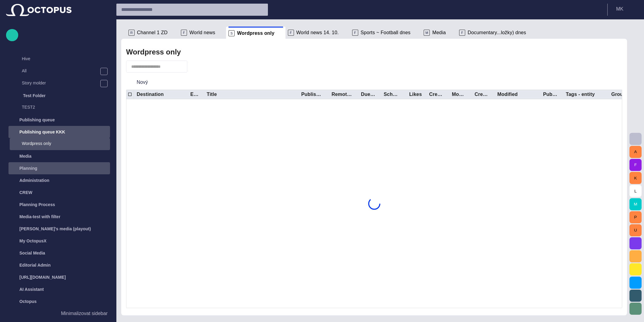 This screenshot has height=322, width=644. What do you see at coordinates (59, 83) in the screenshot?
I see `div: Story molder` at bounding box center [59, 83].